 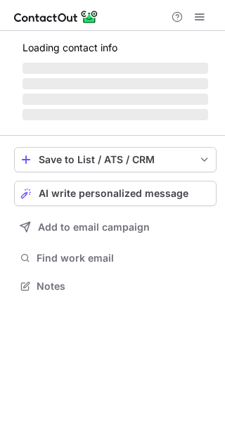 I want to click on span: AI write personalized message, so click(x=113, y=193).